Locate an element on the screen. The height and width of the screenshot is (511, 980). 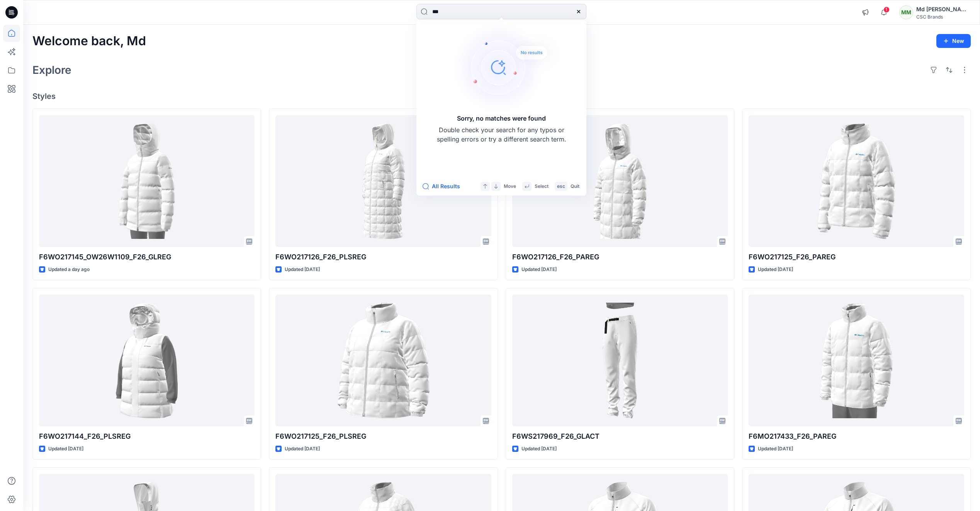
p: F6WS217969_F26_GLACT is located at coordinates (620, 436).